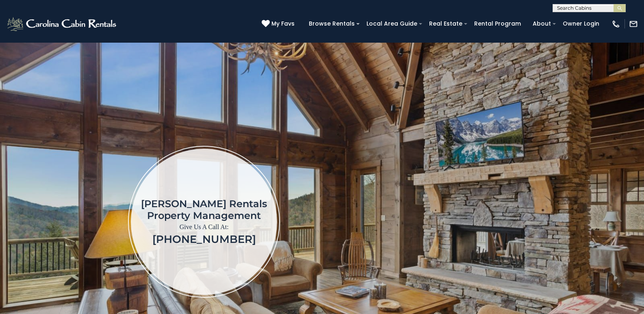 Image resolution: width=644 pixels, height=314 pixels. I want to click on img: phone-regular-white.png, so click(616, 24).